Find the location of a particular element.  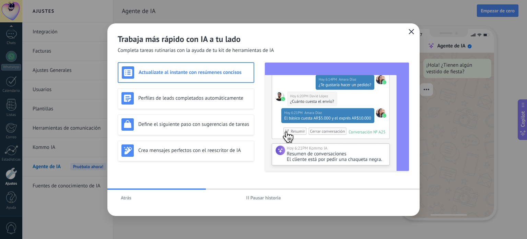

span: Pausar historia is located at coordinates (266, 197).